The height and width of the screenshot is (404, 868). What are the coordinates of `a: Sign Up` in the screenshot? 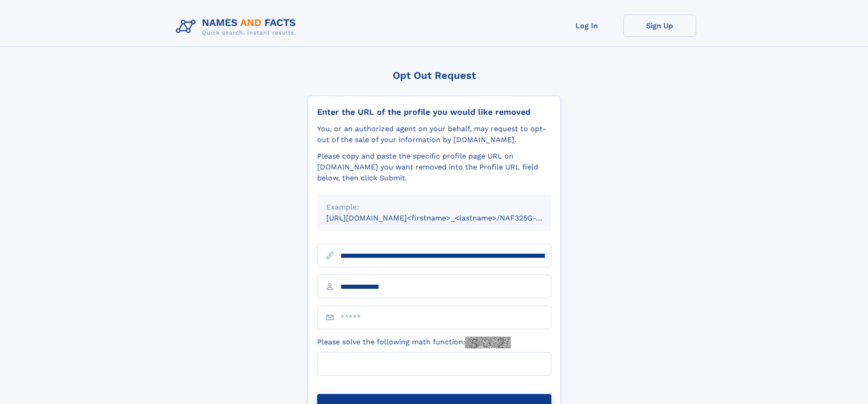 It's located at (660, 25).